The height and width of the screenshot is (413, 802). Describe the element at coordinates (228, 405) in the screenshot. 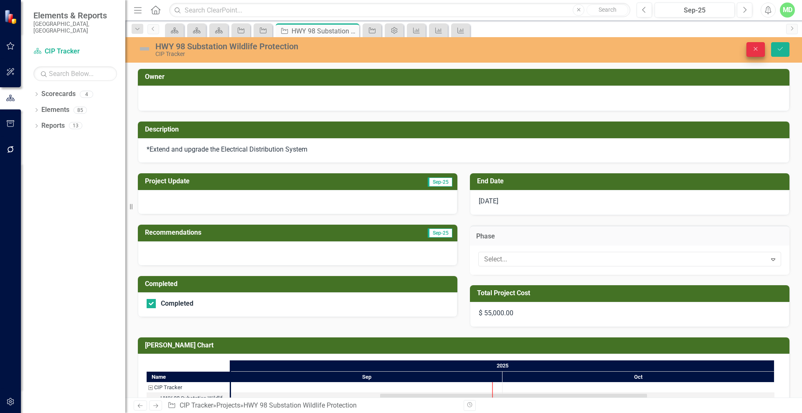

I see `a: Projects` at that location.